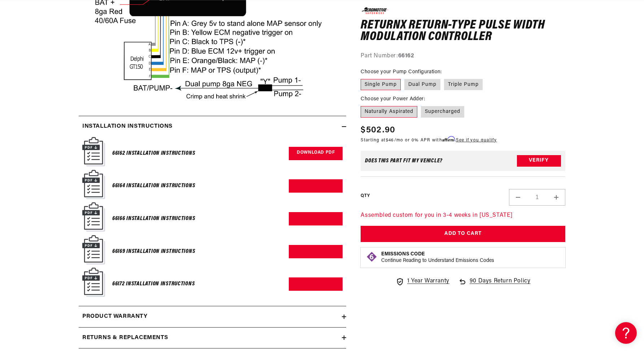 This screenshot has height=351, width=644. Describe the element at coordinates (422, 282) in the screenshot. I see `a: 1 Year Warranty` at that location.